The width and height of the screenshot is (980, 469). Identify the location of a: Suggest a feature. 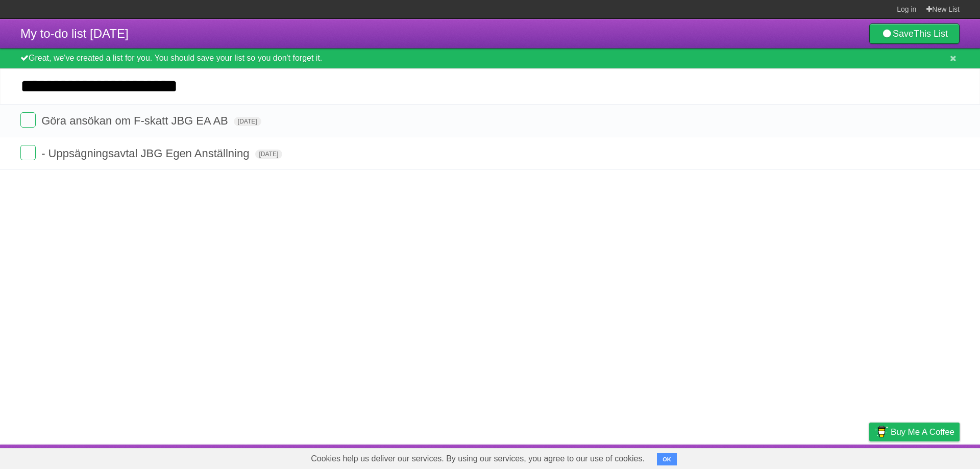
(927, 457).